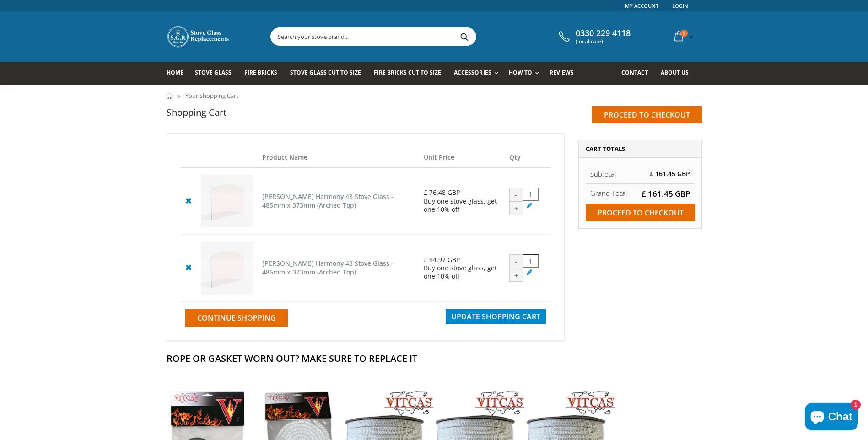  What do you see at coordinates (606, 149) in the screenshot?
I see `span: Cart Totals` at bounding box center [606, 149].